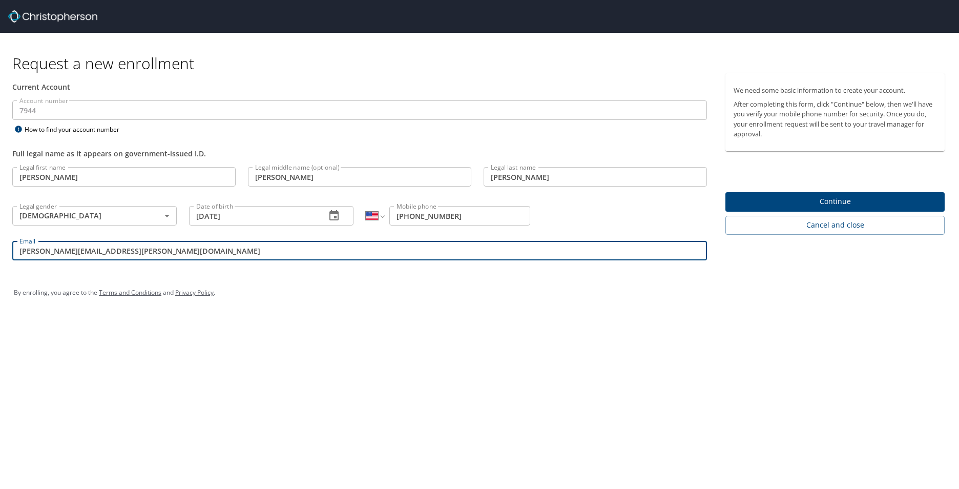 Image resolution: width=959 pixels, height=489 pixels. What do you see at coordinates (694, 251) in the screenshot?
I see `keeper-lock: Open Keeper Popup` at bounding box center [694, 251].